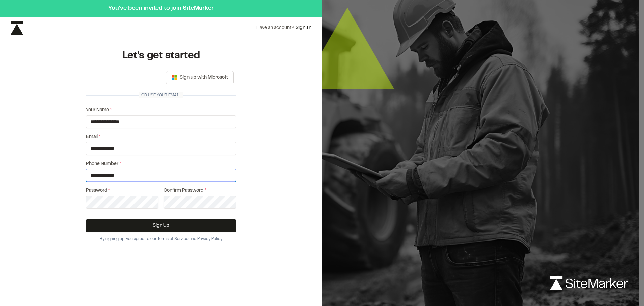 This screenshot has height=306, width=644. What do you see at coordinates (122, 191) in the screenshot?
I see `label: Password` at bounding box center [122, 191].